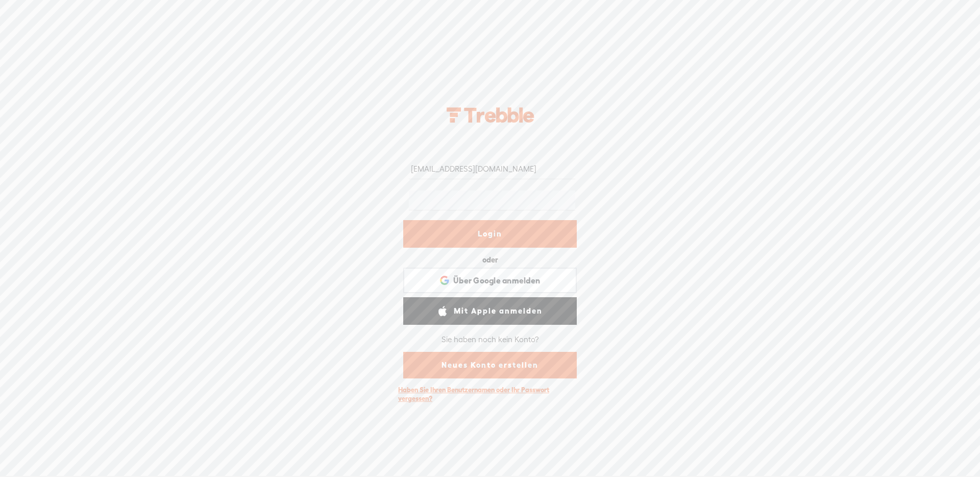 This screenshot has width=980, height=477. I want to click on font: Sie haben noch kein Konto?, so click(490, 339).